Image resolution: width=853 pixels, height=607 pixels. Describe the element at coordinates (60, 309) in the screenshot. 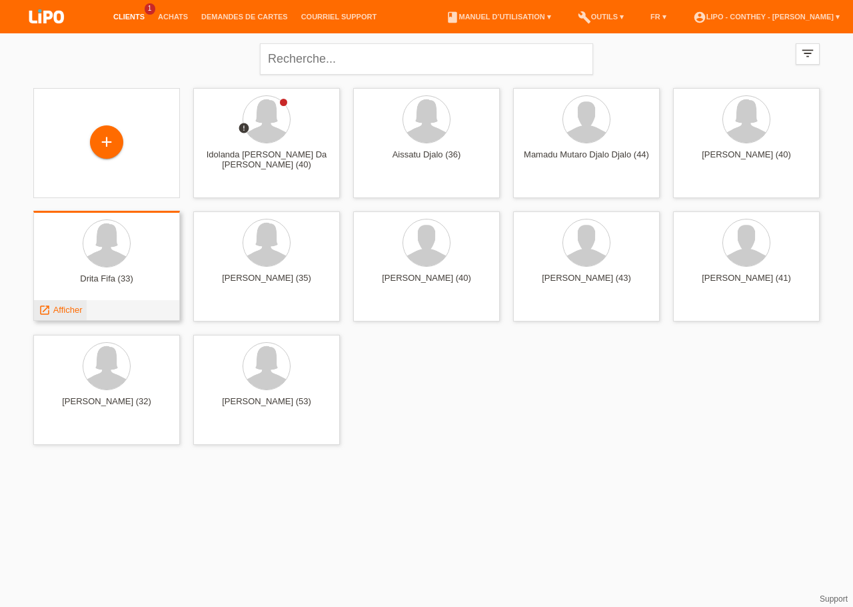

I see `a: launch Afficher` at that location.